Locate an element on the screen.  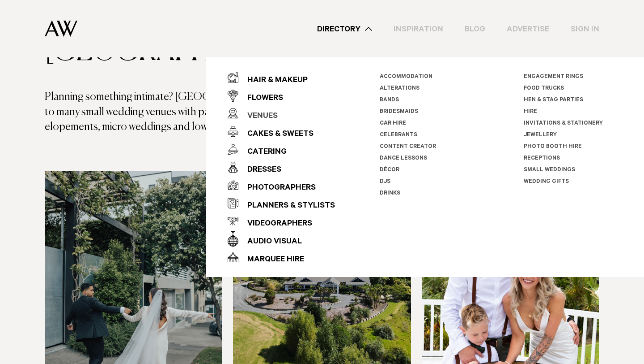
a: Engagement Rings is located at coordinates (554, 77).